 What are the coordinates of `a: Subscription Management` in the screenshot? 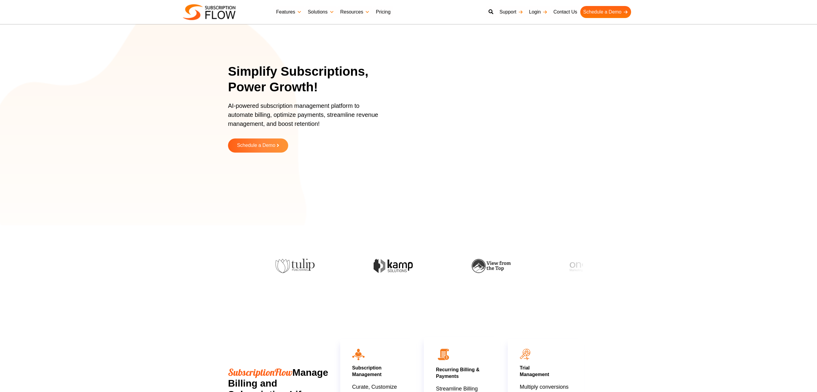 It's located at (367, 371).